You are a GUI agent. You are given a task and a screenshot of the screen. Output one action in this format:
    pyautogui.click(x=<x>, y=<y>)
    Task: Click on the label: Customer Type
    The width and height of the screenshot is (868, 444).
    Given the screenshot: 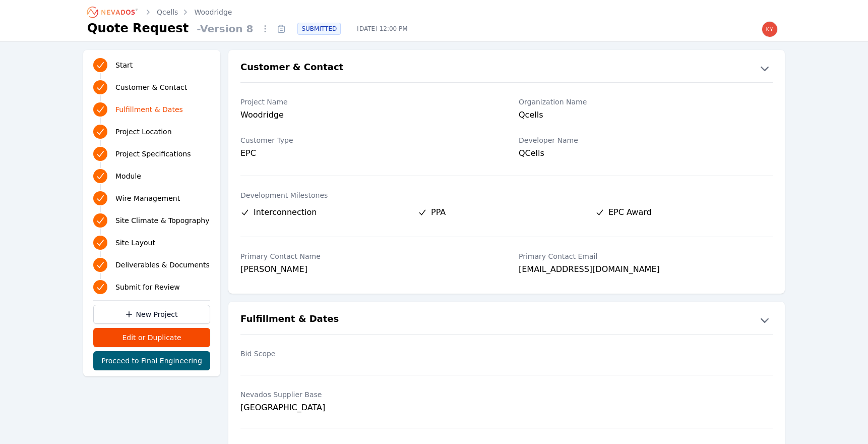 What is the action you would take?
    pyautogui.click(x=368, y=140)
    